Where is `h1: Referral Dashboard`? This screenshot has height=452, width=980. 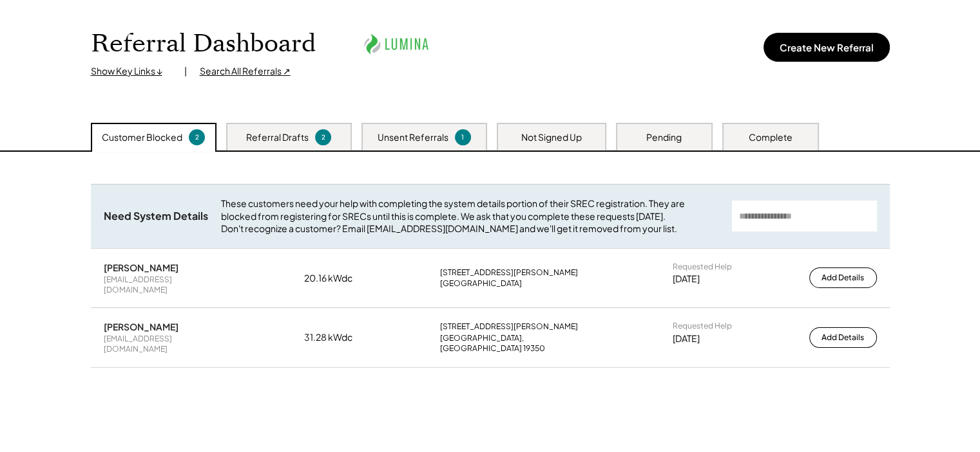
h1: Referral Dashboard is located at coordinates (203, 44).